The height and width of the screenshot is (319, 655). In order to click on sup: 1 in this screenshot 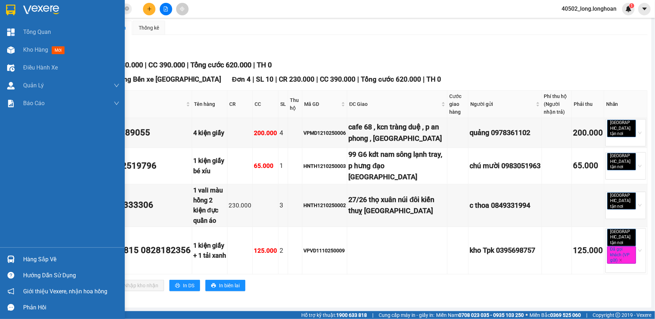, I will do `click(631, 6)`.